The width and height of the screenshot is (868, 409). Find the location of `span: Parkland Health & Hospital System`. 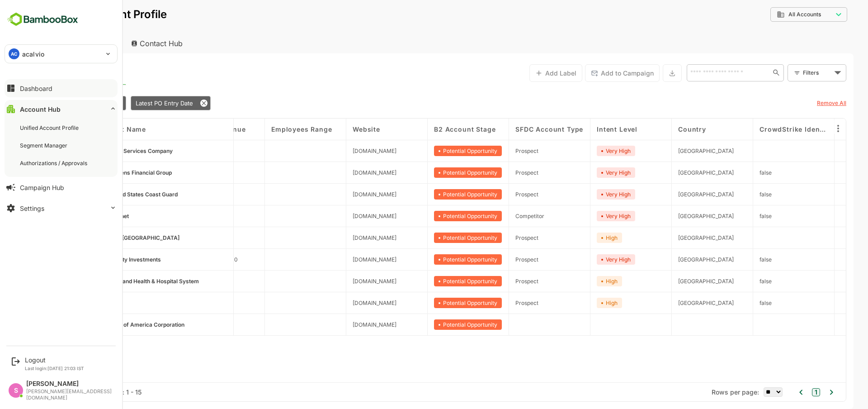

span: Parkland Health & Hospital System is located at coordinates (122, 281).